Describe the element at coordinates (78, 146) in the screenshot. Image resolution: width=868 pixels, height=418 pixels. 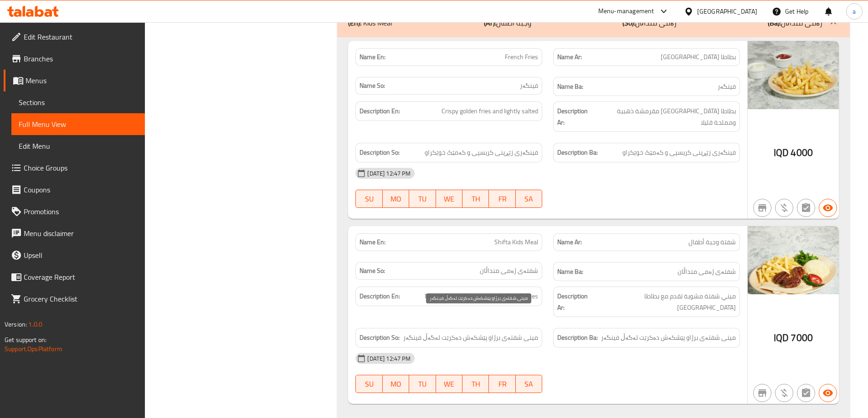
I see `a: Edit Menu` at that location.